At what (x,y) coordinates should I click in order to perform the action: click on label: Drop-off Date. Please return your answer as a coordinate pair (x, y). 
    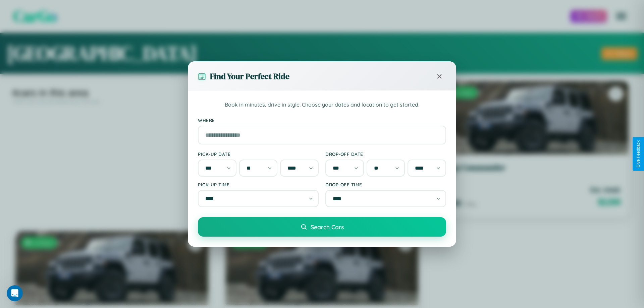
    Looking at the image, I should click on (386, 154).